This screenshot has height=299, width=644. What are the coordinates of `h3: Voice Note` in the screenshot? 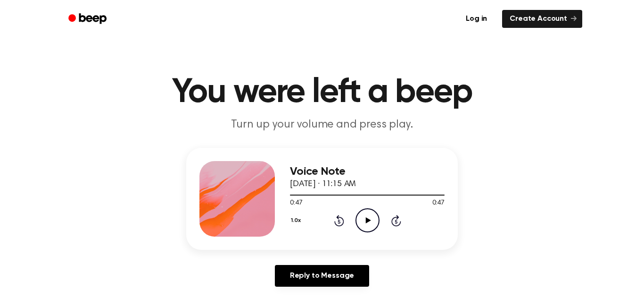 It's located at (367, 171).